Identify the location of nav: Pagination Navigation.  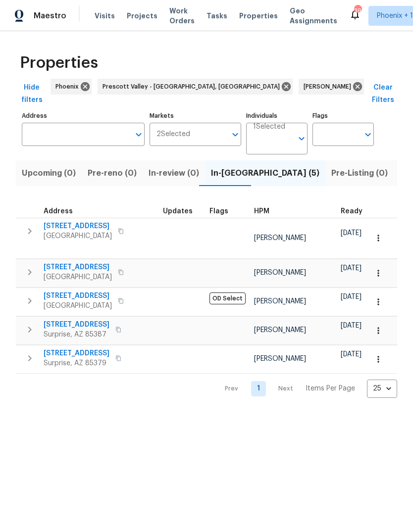
(306, 389).